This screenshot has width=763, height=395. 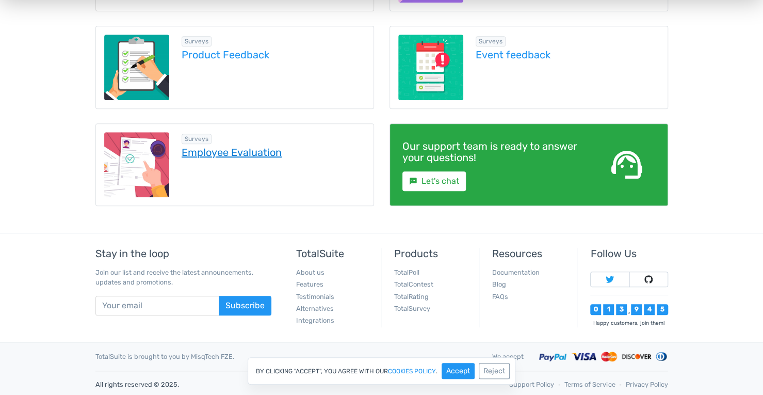 What do you see at coordinates (627, 165) in the screenshot?
I see `span: support_agent` at bounding box center [627, 165].